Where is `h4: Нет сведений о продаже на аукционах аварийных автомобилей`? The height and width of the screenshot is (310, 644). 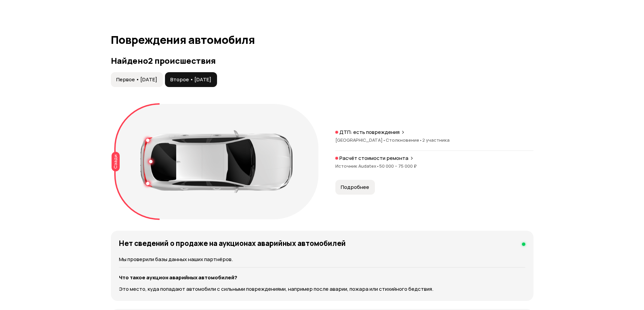
h4: Нет сведений о продаже на аукционах аварийных автомобилей is located at coordinates (232, 243).